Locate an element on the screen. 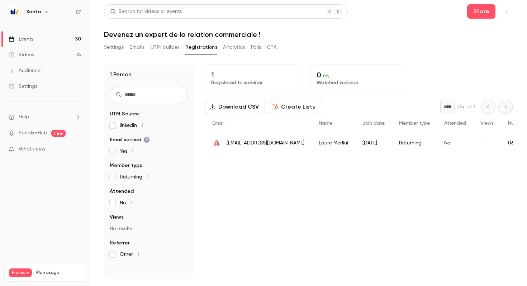 This screenshot has width=527, height=286. p: 0 is located at coordinates (359, 75).